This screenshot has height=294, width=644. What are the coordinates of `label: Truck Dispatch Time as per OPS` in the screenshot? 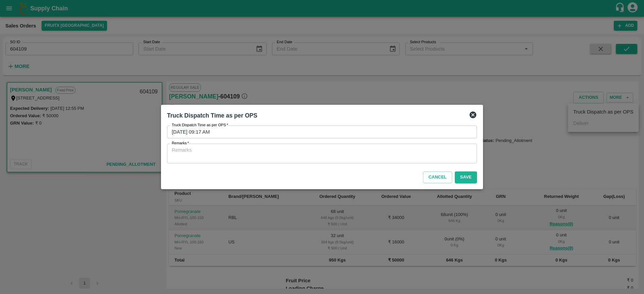 It's located at (200, 125).